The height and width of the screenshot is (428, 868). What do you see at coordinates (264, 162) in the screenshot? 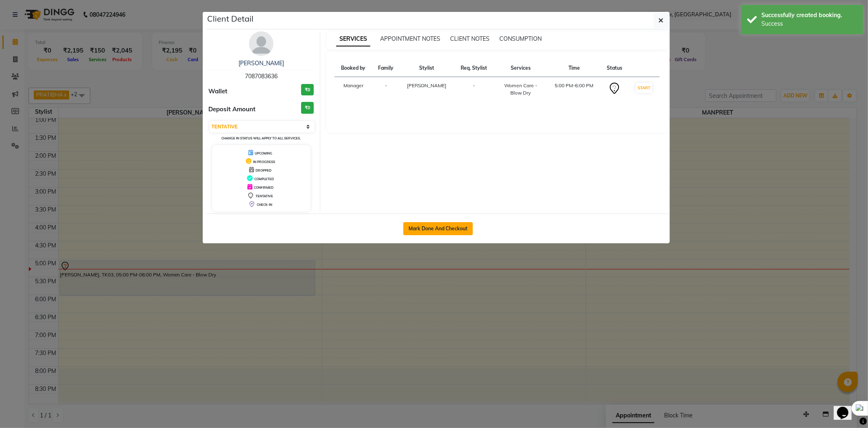
I see `span: IN PROGRESS` at bounding box center [264, 162].